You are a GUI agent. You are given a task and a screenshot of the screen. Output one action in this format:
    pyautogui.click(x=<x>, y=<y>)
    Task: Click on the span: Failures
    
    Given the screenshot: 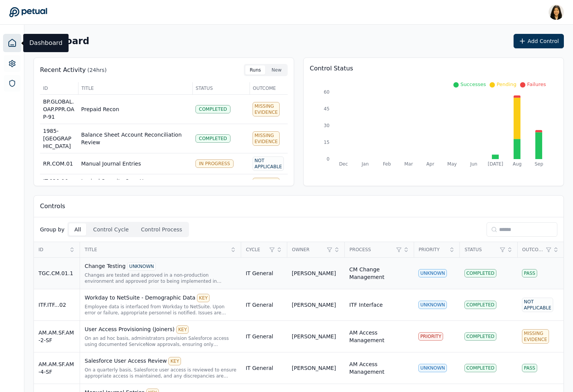 What is the action you would take?
    pyautogui.click(x=536, y=84)
    